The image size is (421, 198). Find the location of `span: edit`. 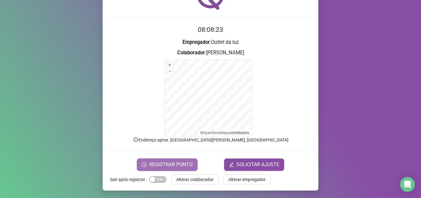

span: edit is located at coordinates (232, 164).